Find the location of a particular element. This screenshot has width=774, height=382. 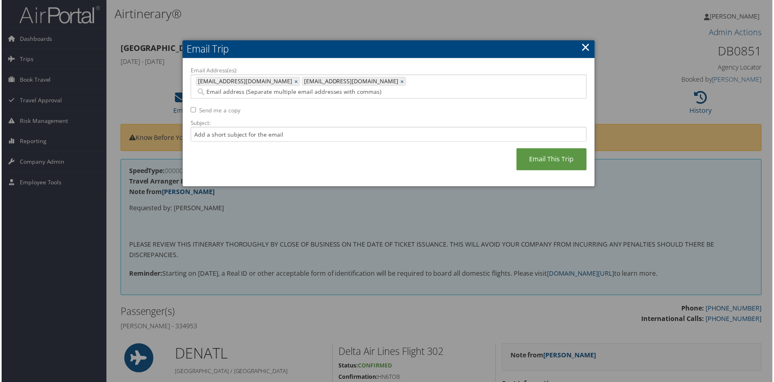

a: Email This Trip is located at coordinates (552, 160).